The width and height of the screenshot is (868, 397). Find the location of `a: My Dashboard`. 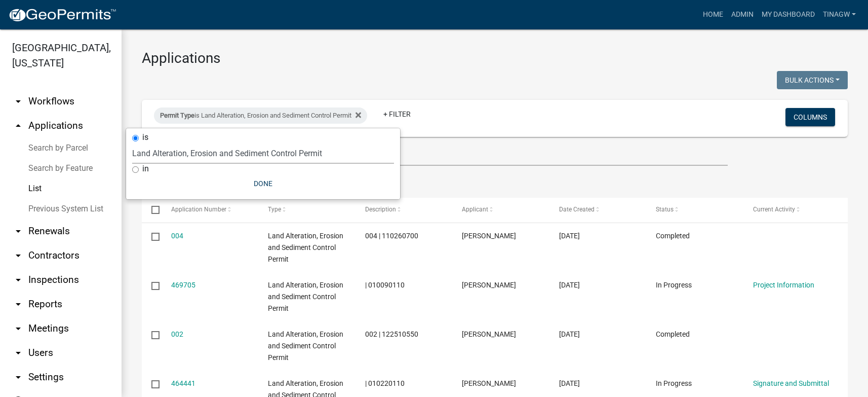

a: My Dashboard is located at coordinates (788, 15).